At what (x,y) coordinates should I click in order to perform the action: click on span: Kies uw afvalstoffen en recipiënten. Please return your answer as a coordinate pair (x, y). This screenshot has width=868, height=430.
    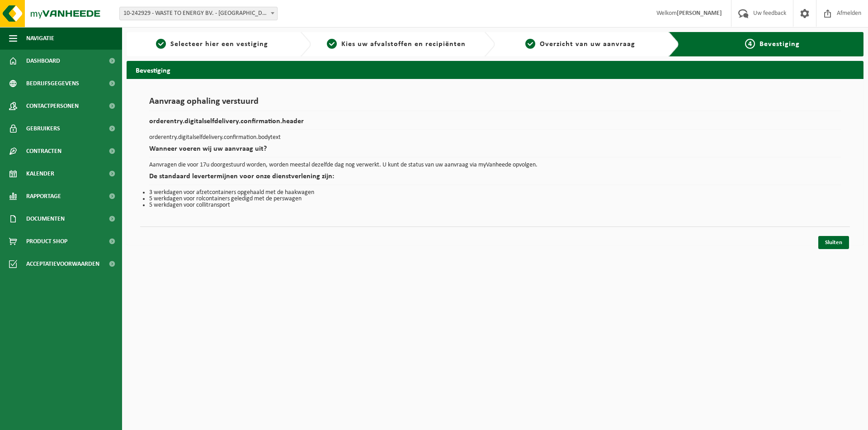
    Looking at the image, I should click on (403, 44).